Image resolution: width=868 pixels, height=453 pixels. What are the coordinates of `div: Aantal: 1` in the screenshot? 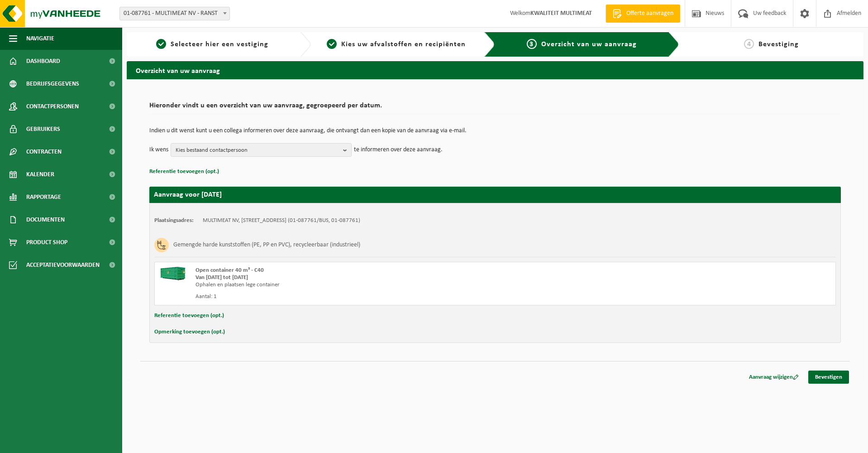 It's located at (363, 296).